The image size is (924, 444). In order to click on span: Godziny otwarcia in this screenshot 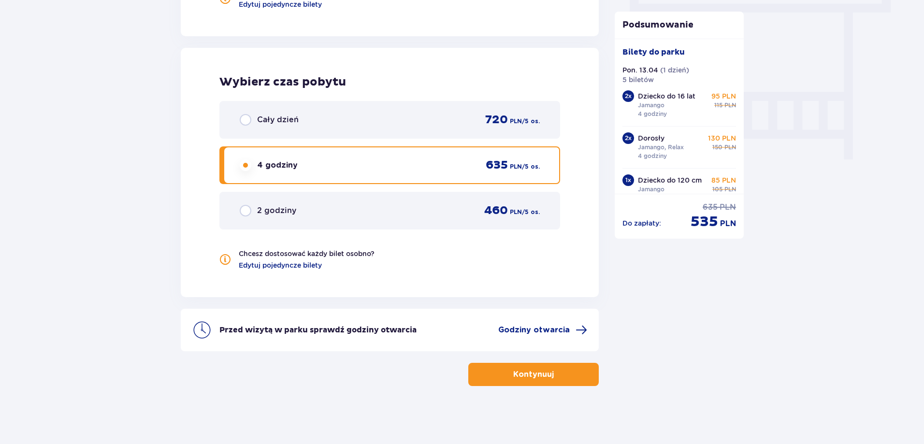, I will do `click(534, 330)`.